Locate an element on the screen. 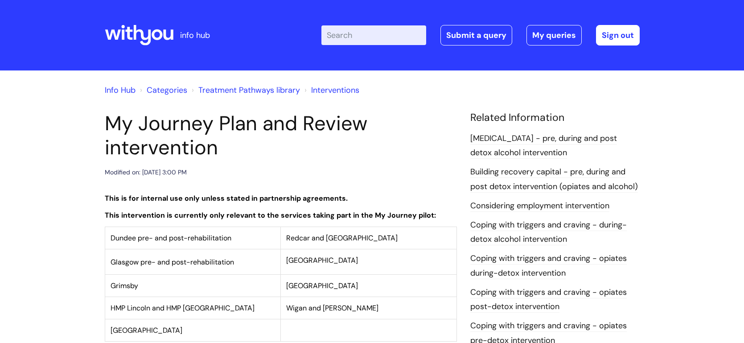  p: info hub is located at coordinates (195, 35).